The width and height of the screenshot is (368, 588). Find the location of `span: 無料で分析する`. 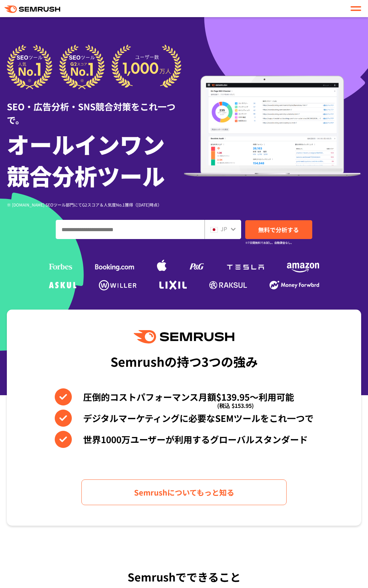

span: 無料で分析する is located at coordinates (279, 229).